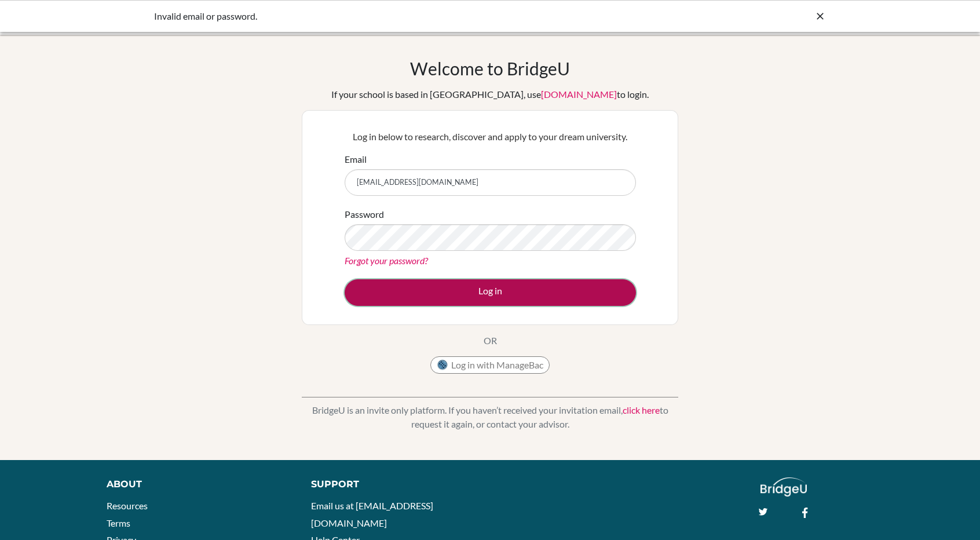  What do you see at coordinates (490, 365) in the screenshot?
I see `button: Log in with ManageBac` at bounding box center [490, 365].